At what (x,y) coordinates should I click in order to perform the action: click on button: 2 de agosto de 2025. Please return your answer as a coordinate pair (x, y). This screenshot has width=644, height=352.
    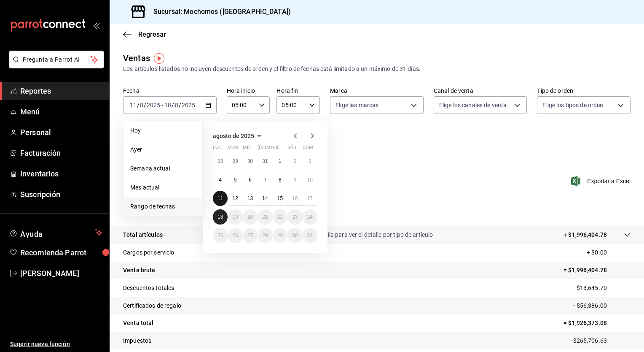
    Looking at the image, I should click on (295, 161).